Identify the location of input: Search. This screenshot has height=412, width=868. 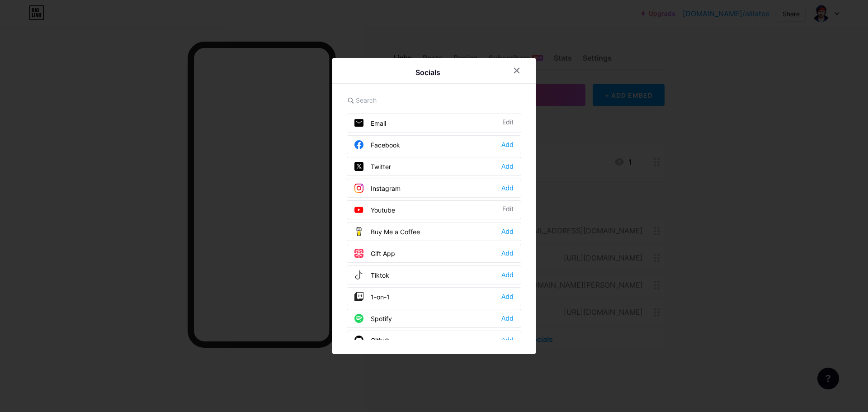
(406, 100).